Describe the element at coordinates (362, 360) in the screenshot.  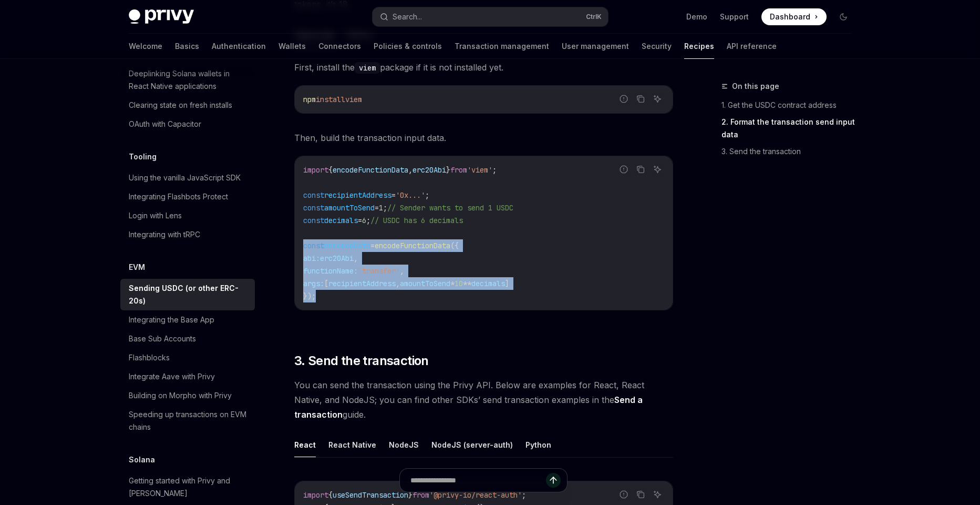
I see `span: 3. Send the transaction` at that location.